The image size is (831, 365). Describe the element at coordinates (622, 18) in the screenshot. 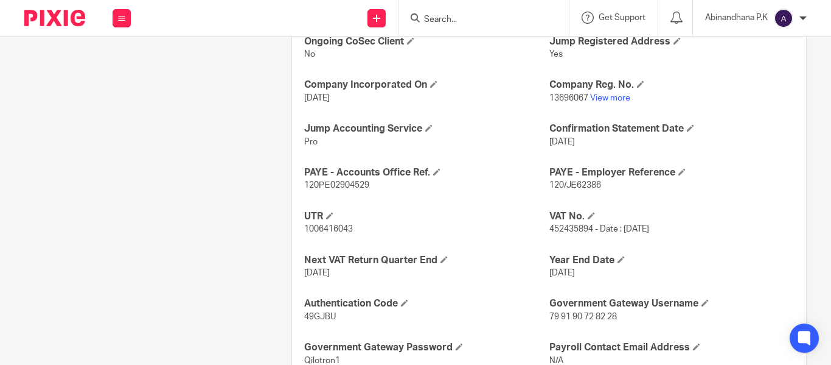

I see `span: Get Support` at that location.